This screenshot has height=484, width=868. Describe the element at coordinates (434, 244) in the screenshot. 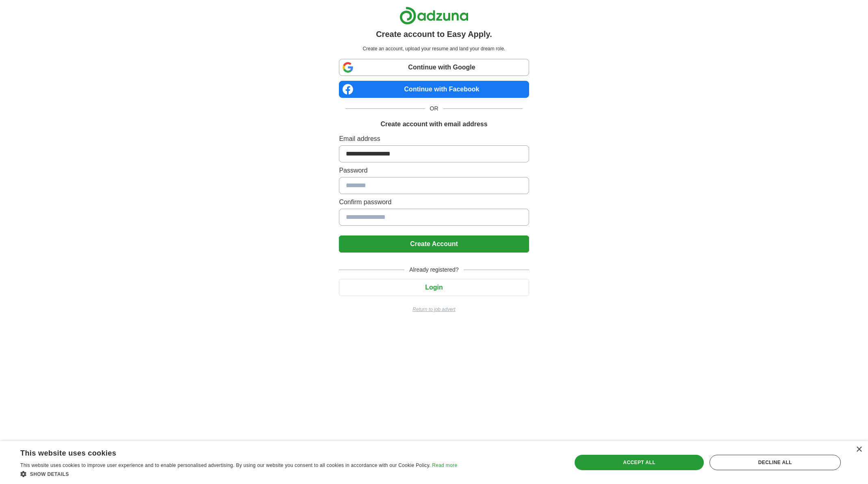

I see `button: Create Account` at that location.